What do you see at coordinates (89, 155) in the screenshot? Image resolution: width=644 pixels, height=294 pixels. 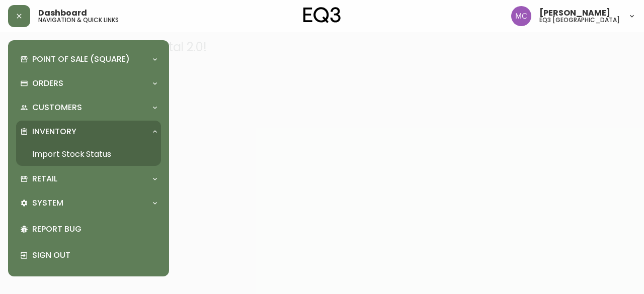 I see `a: Import Stock Status` at bounding box center [89, 155].